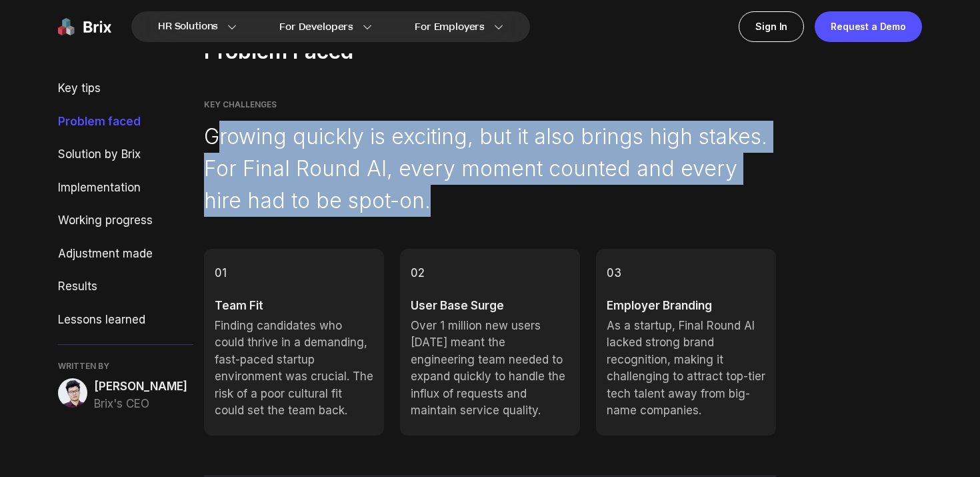 Image resolution: width=980 pixels, height=477 pixels. What do you see at coordinates (490, 306) in the screenshot?
I see `span: User Base Surge` at bounding box center [490, 306].